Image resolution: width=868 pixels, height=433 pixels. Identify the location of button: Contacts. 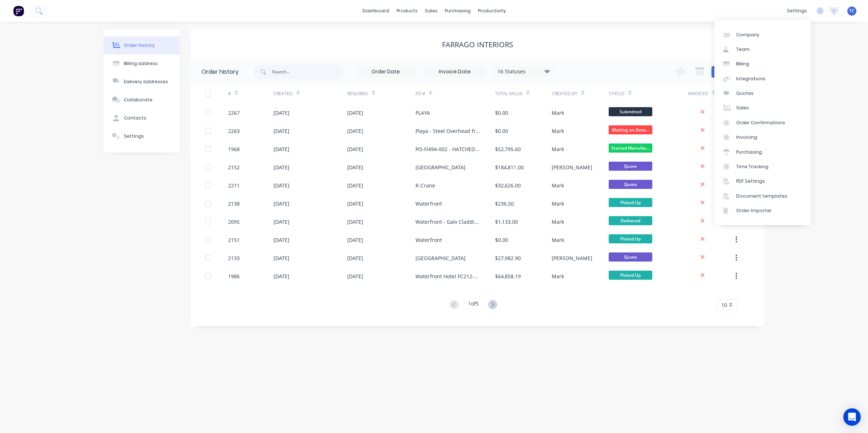
(141, 118).